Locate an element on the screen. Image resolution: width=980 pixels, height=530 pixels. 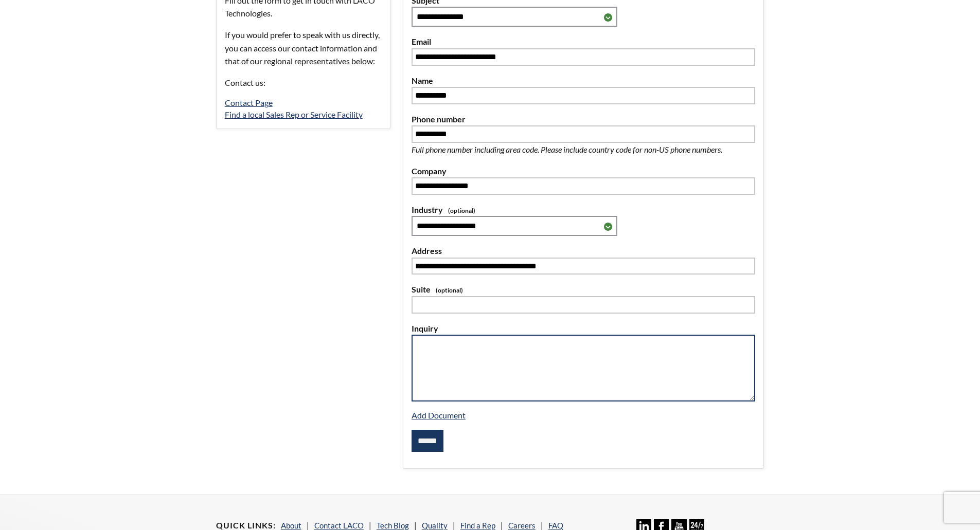
a: Add Document is located at coordinates (438, 415).